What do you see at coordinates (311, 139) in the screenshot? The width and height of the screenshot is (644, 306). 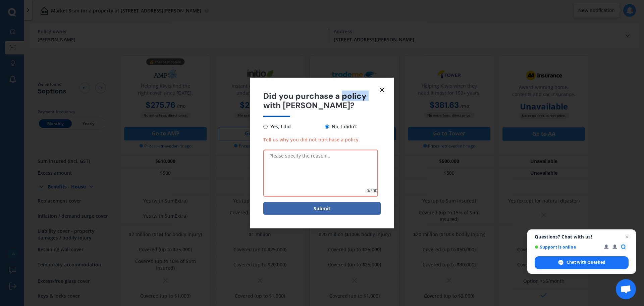 I see `span: Tell us why you did not purchase a policy.` at bounding box center [311, 139].